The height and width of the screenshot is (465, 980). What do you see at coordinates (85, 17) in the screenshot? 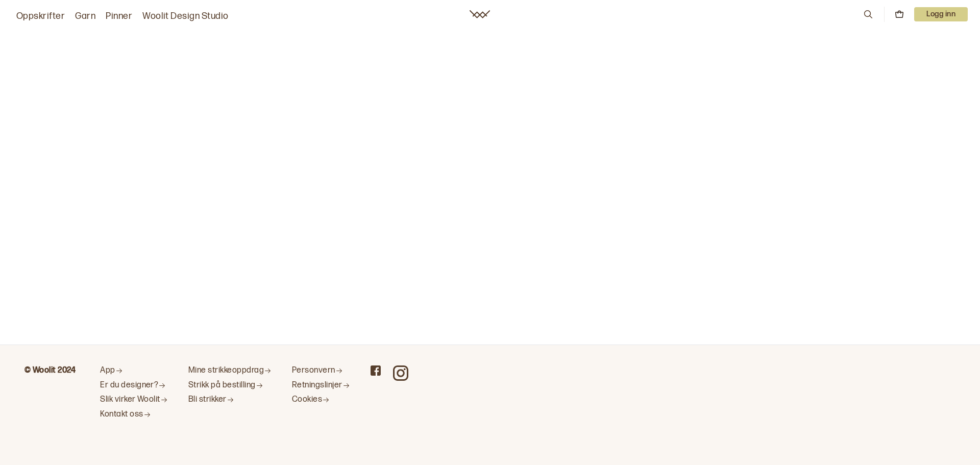
I see `a: Garn` at bounding box center [85, 17].